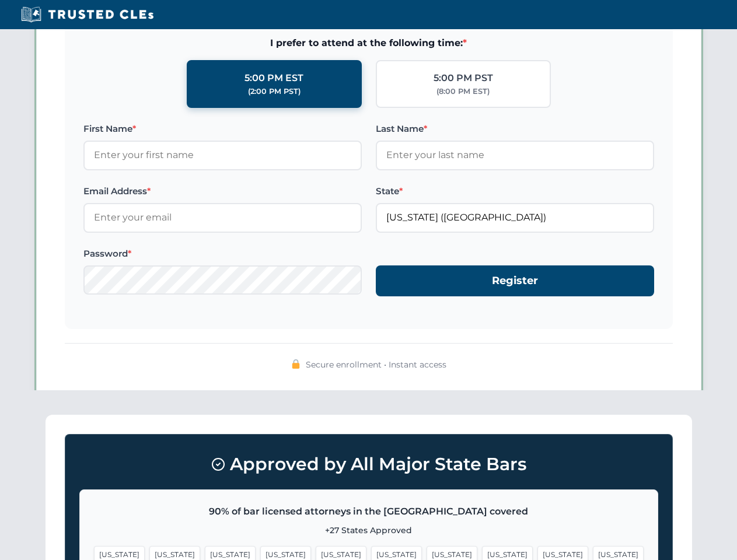 The width and height of the screenshot is (737, 560). What do you see at coordinates (368, 530) in the screenshot?
I see `p: +27 States Approved` at bounding box center [368, 530].